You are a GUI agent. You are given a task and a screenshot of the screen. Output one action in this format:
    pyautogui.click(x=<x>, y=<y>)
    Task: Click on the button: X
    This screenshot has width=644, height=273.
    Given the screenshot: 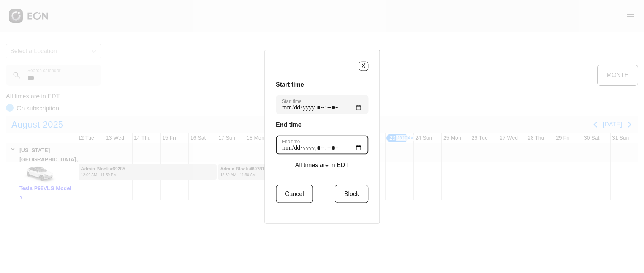 What is the action you would take?
    pyautogui.click(x=363, y=66)
    